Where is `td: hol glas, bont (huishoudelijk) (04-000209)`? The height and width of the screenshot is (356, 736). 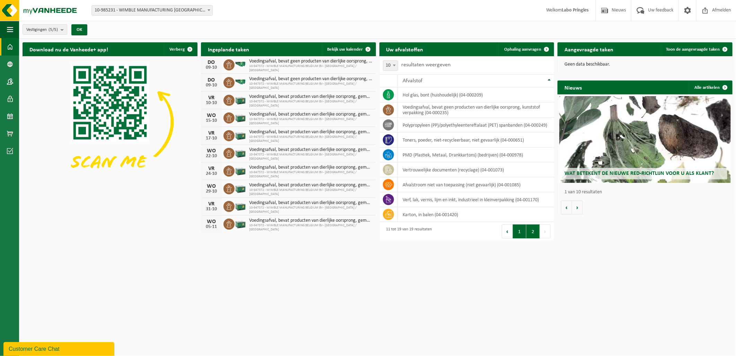
td: hol glas, bont (huishoudelijk) (04-000209) is located at coordinates (476, 95).